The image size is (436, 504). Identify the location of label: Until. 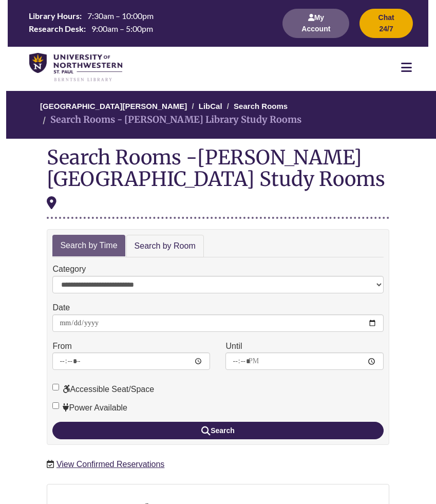
(234, 347).